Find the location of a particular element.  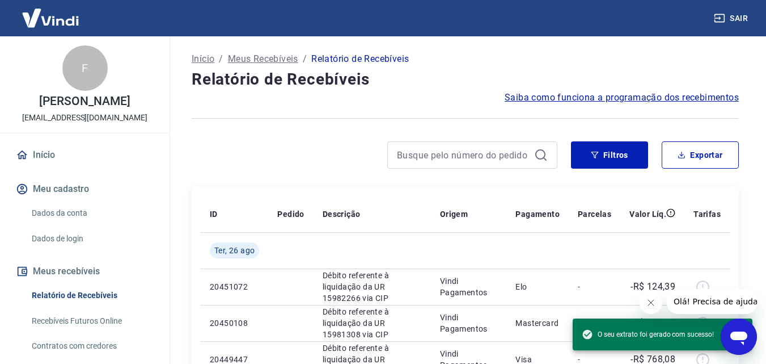

a: Meus Recebíveis is located at coordinates (263, 59).